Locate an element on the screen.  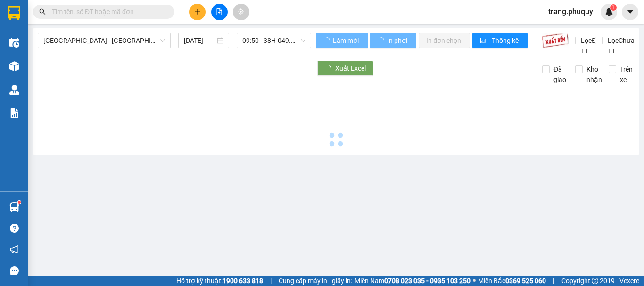
button: In đơn chọn is located at coordinates (445, 40).